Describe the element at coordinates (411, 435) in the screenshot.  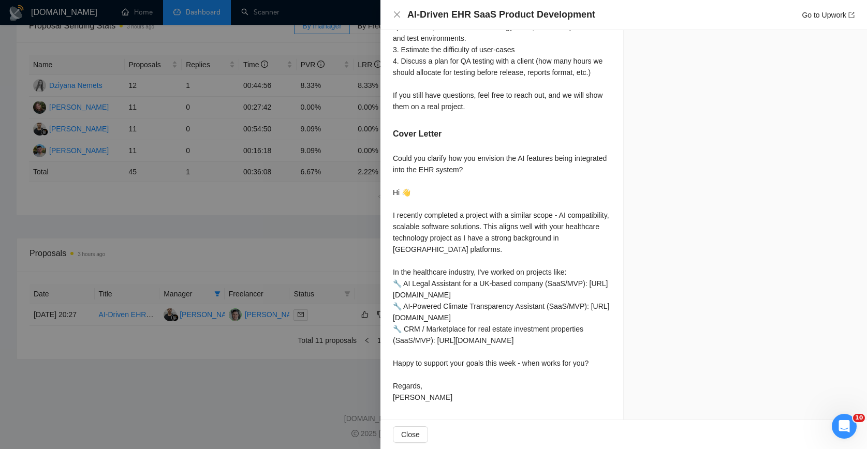
I see `span: Close` at that location.